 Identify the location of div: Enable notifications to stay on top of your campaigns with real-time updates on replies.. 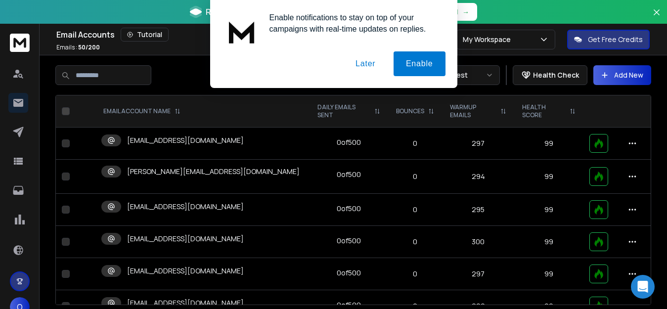
(353, 23).